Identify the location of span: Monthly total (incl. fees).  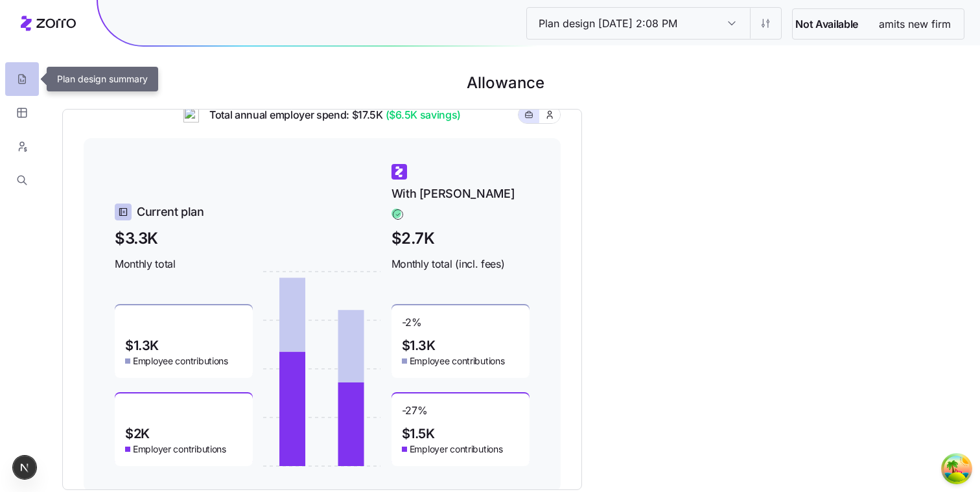
(460, 264).